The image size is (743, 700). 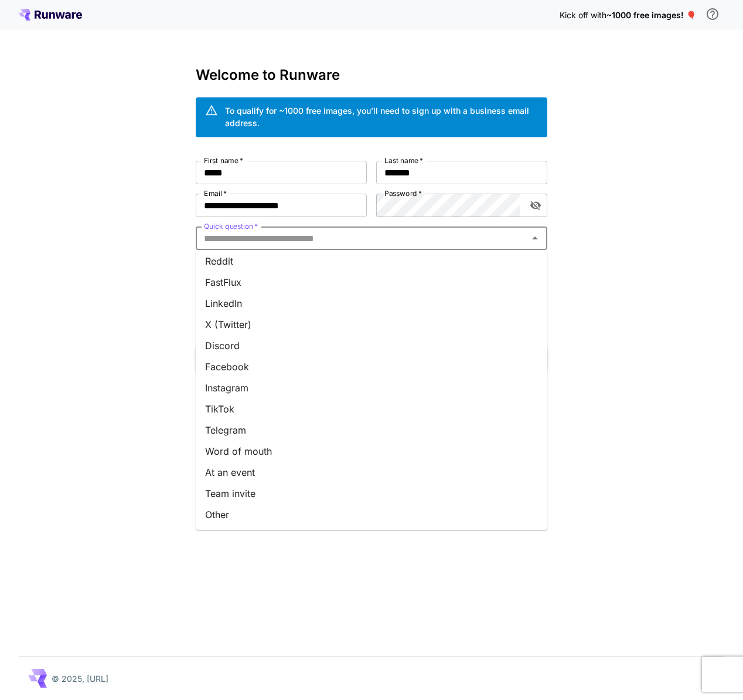 What do you see at coordinates (372, 303) in the screenshot?
I see `li: LinkedIn` at bounding box center [372, 303].